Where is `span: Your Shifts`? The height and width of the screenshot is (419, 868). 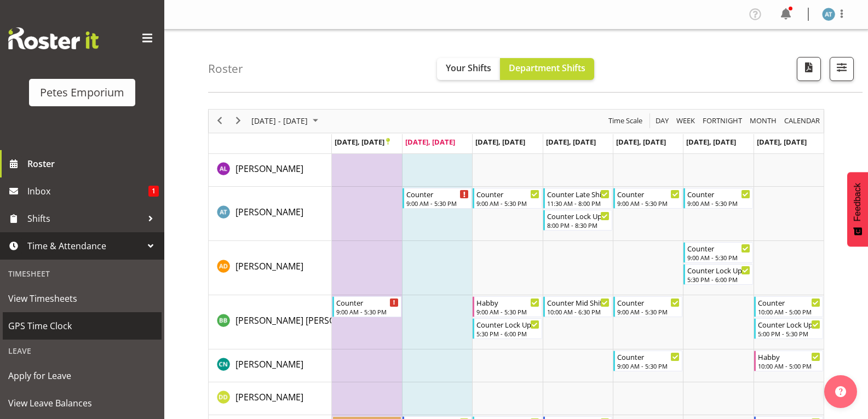 span: Your Shifts is located at coordinates (468, 68).